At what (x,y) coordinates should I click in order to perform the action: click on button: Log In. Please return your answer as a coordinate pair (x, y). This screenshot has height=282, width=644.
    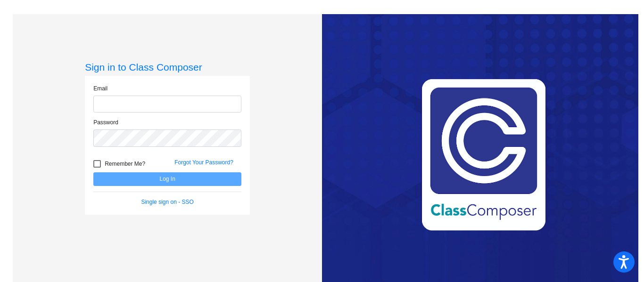
    Looking at the image, I should click on (167, 179).